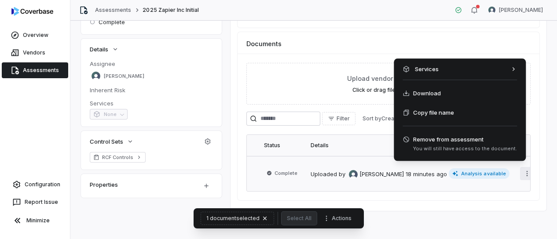 Image resolution: width=557 pixels, height=239 pixels. Describe the element at coordinates (233, 219) in the screenshot. I see `span: 1 document selected` at that location.